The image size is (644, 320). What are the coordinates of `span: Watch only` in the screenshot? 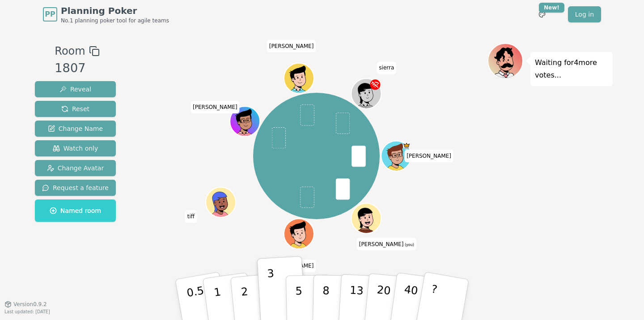 It's located at (75, 148).